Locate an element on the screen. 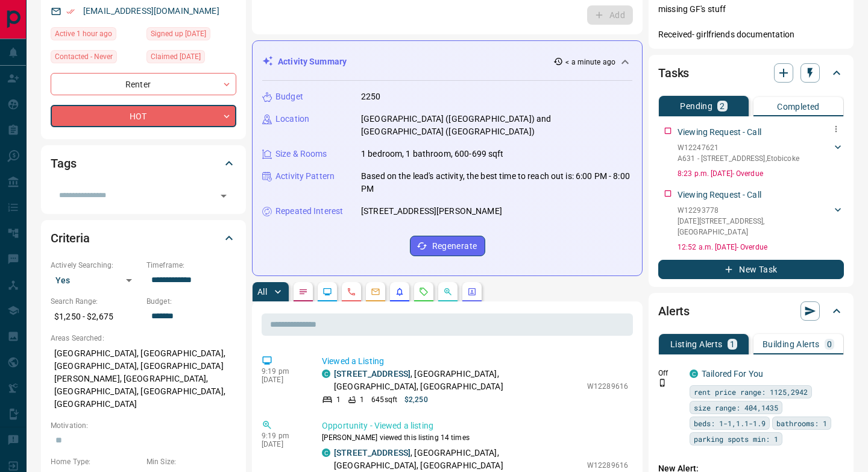 The image size is (868, 472). p: $1,250 - $2,675 is located at coordinates (95, 316).